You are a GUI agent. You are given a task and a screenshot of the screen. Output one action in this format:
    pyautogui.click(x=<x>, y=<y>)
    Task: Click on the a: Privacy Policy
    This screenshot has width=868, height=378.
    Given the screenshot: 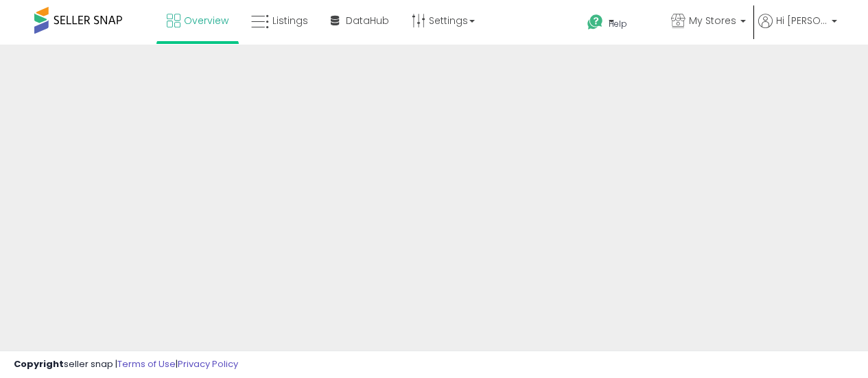 What is the action you would take?
    pyautogui.click(x=208, y=364)
    